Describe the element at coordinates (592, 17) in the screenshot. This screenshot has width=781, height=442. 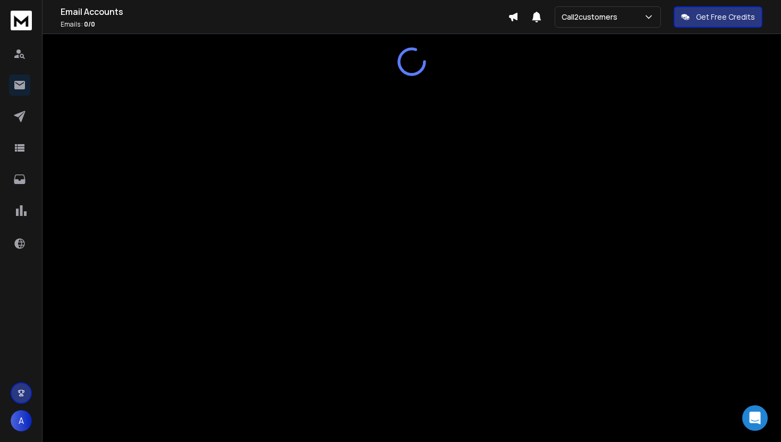
I see `p: Call2customers` at that location.